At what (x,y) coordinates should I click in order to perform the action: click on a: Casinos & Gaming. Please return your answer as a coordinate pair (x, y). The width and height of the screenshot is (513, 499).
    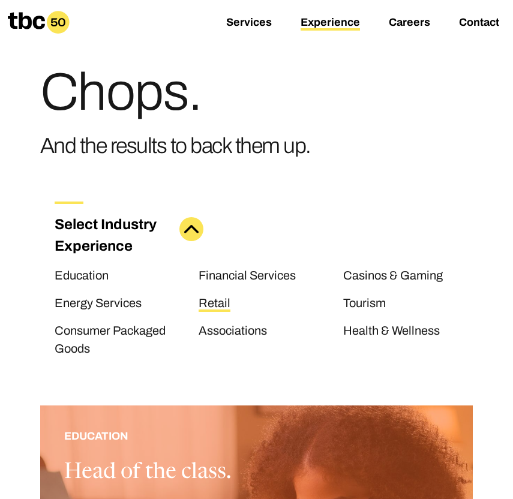
    Looking at the image, I should click on (393, 277).